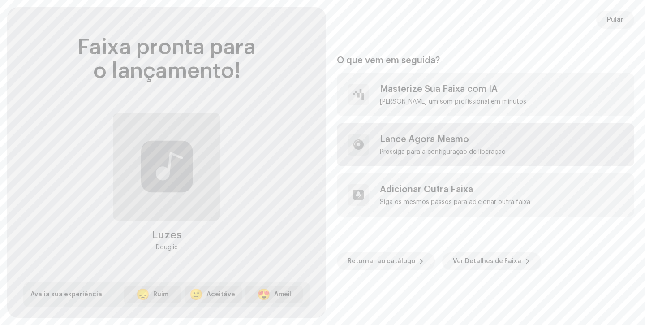  Describe the element at coordinates (167, 247) in the screenshot. I see `div: Dougiie` at that location.